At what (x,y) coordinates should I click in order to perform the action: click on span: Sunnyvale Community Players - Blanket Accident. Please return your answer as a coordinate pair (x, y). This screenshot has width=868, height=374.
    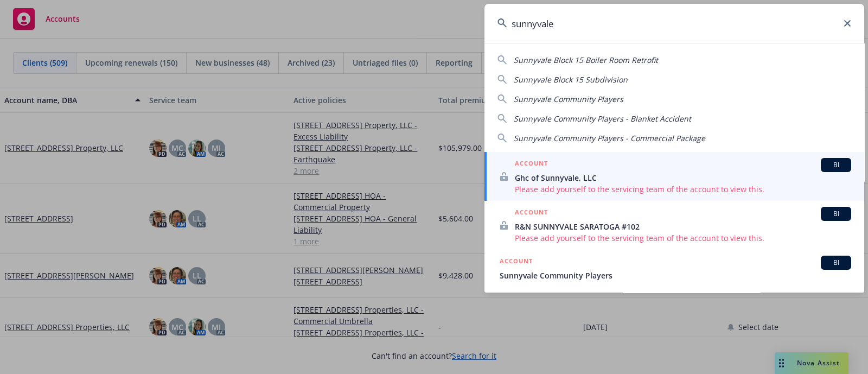
    Looking at the image, I should click on (602, 119).